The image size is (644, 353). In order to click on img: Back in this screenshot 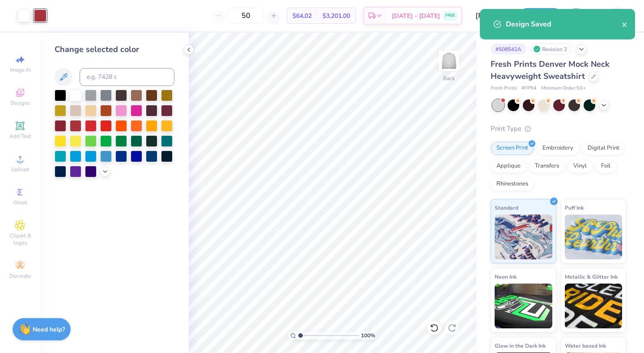, I will do `click(449, 61)`.